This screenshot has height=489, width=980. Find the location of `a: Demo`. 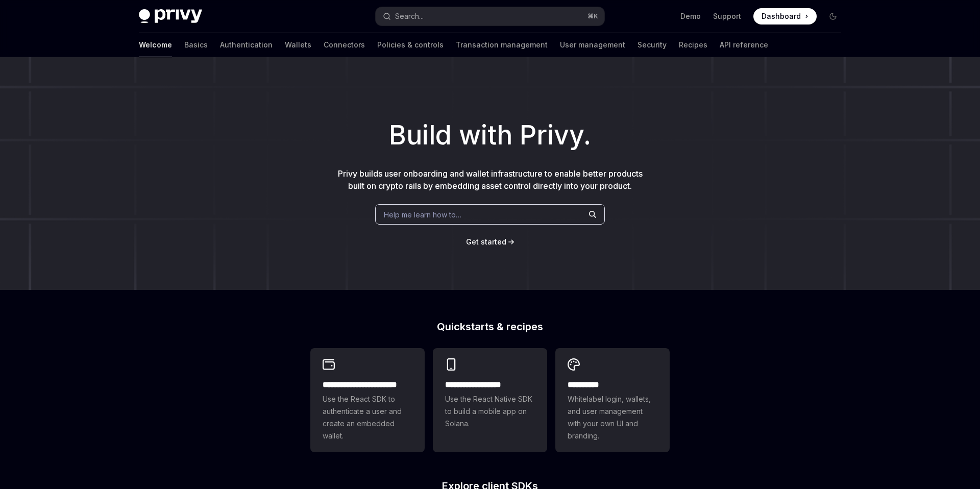

a: Demo is located at coordinates (691, 16).